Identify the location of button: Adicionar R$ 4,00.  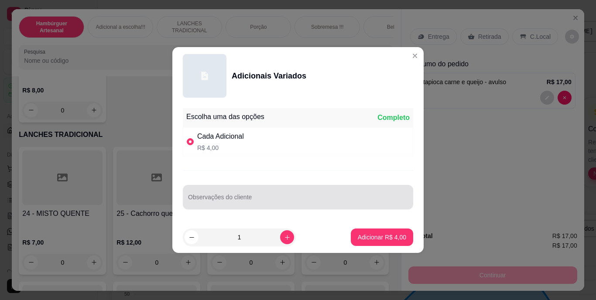
(382, 238).